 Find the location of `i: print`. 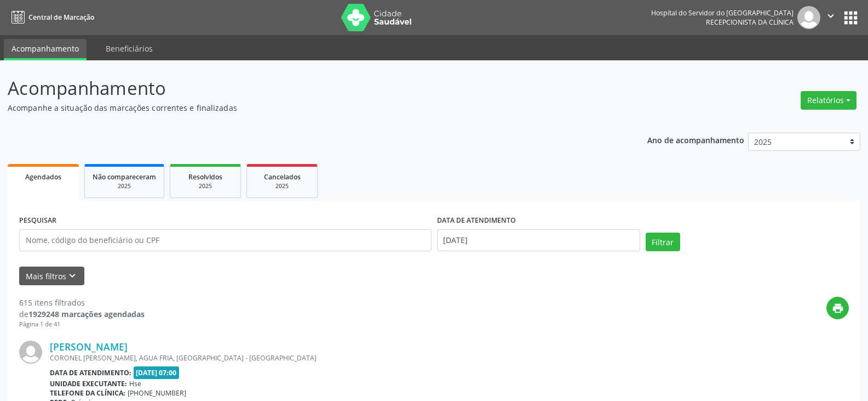

i: print is located at coordinates (838, 308).